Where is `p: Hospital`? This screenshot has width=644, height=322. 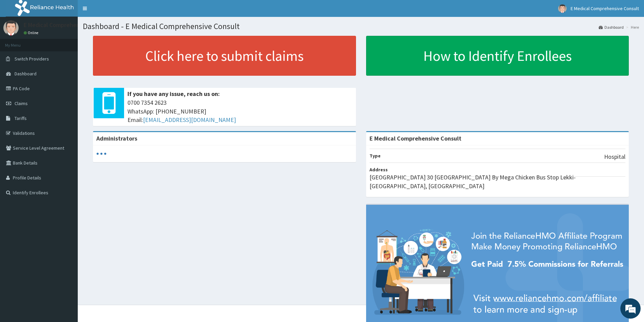 p: Hospital is located at coordinates (614, 157).